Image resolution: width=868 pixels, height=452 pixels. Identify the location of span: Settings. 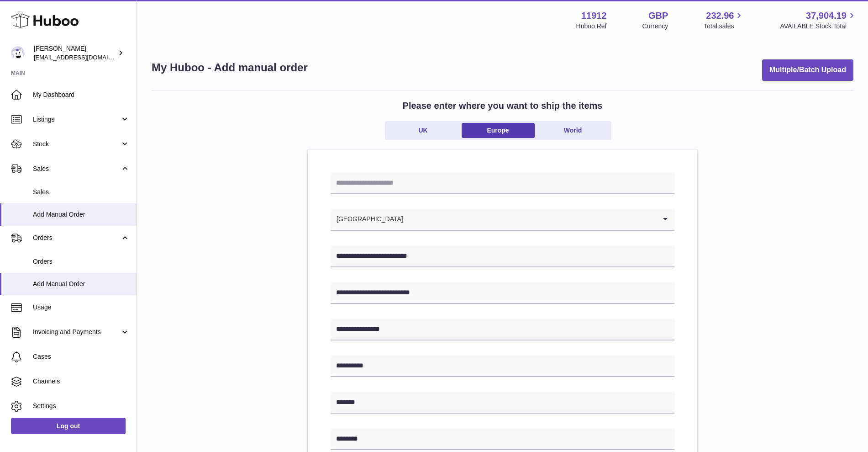
(81, 406).